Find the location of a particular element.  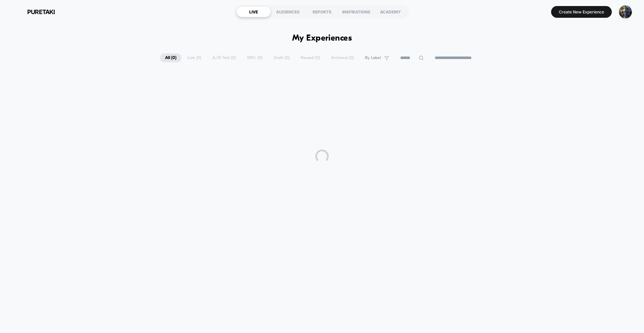

img: ppic is located at coordinates (625, 12).